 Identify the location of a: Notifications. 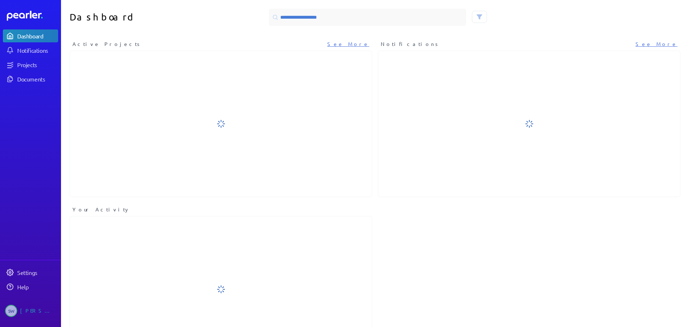
(31, 50).